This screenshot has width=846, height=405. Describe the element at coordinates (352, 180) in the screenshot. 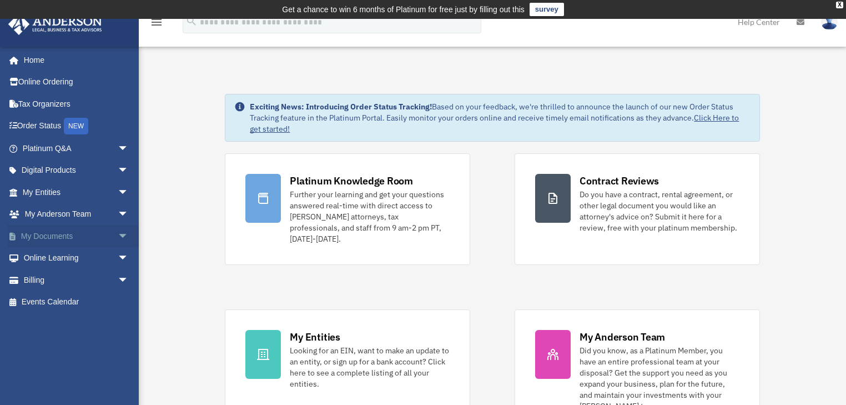

I see `div: Platinum Knowledge Room` at that location.